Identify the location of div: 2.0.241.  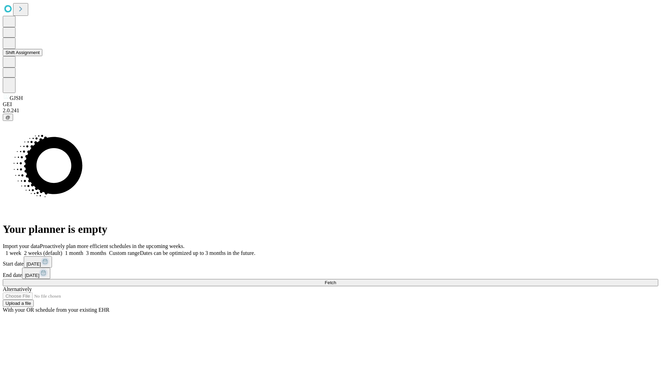
(330, 110).